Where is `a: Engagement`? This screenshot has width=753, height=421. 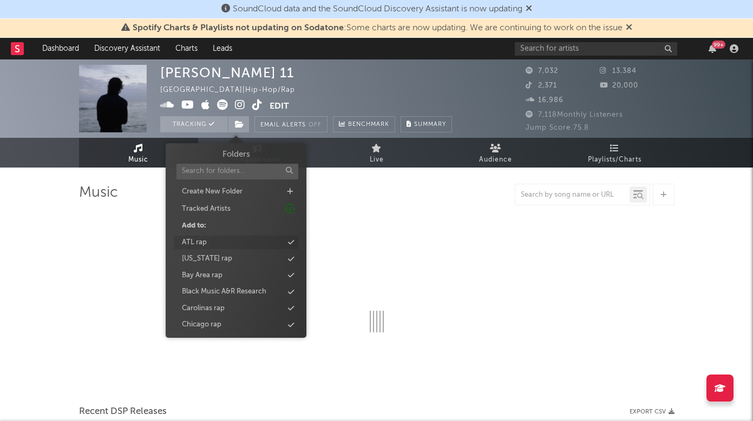
a: Engagement is located at coordinates (258, 153).